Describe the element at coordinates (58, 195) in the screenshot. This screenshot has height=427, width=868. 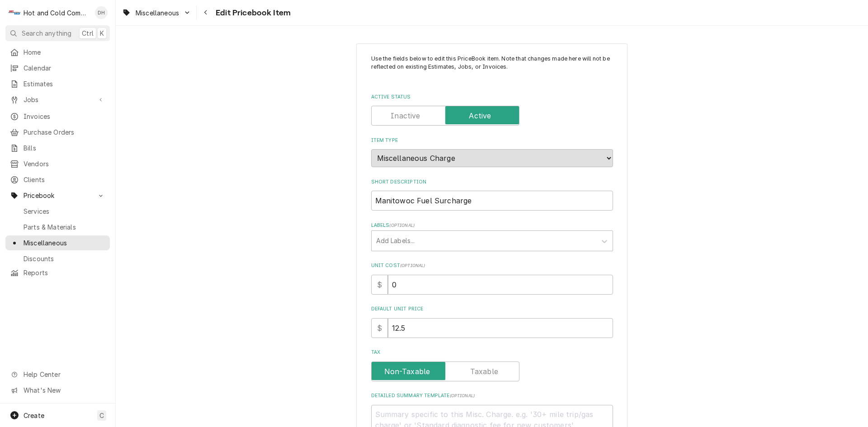
I see `a: Go to Pricebook` at that location.